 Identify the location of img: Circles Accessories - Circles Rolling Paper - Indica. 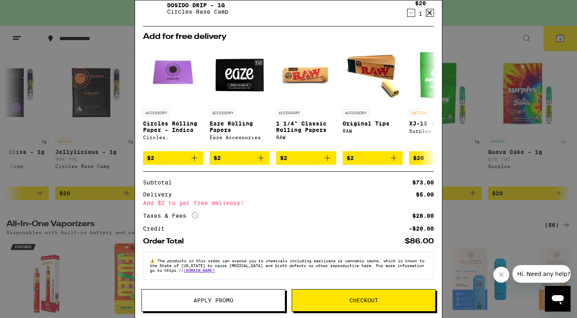
(173, 75).